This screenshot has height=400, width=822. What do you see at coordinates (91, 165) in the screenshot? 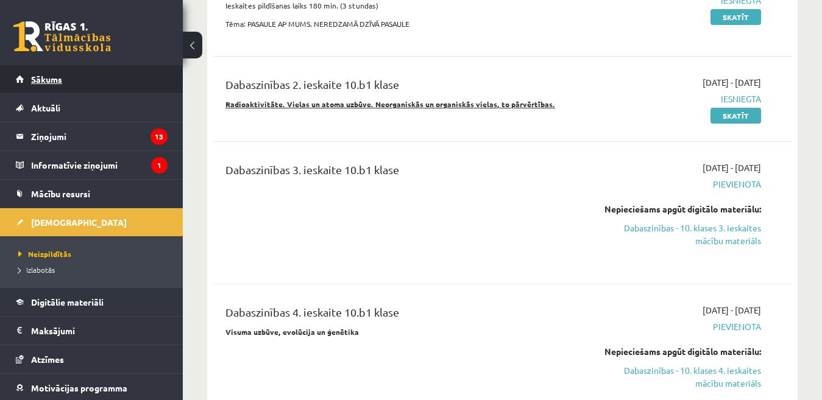
I see `a: Informatīvie ziņojumi1` at bounding box center [91, 165].